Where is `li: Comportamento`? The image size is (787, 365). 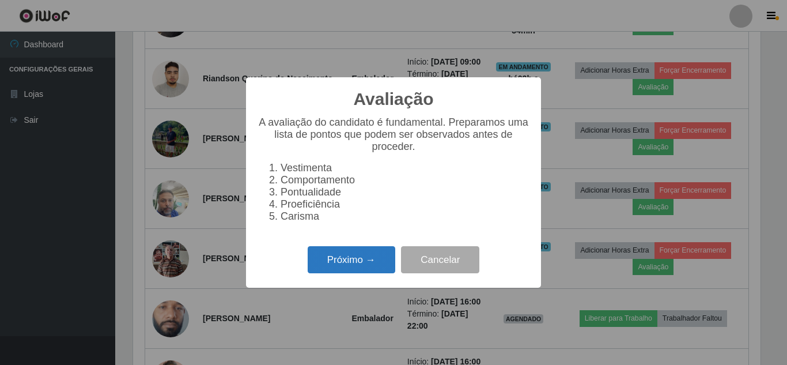 li: Comportamento is located at coordinates (405, 180).